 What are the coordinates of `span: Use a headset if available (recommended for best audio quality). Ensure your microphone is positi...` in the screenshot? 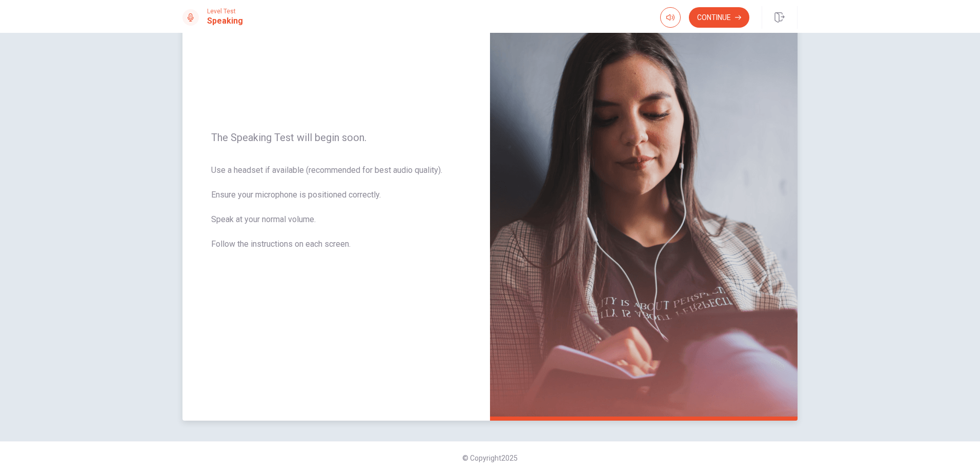 It's located at (336, 214).